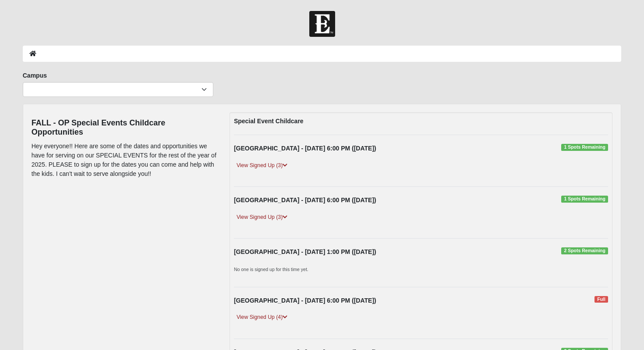 The height and width of the screenshot is (350, 644). Describe the element at coordinates (601, 300) in the screenshot. I see `span: Full` at that location.